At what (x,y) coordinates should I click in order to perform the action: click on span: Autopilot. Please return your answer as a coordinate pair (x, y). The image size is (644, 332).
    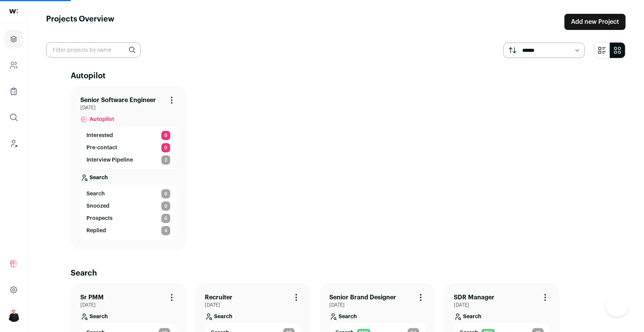
    Looking at the image, I should click on (102, 119).